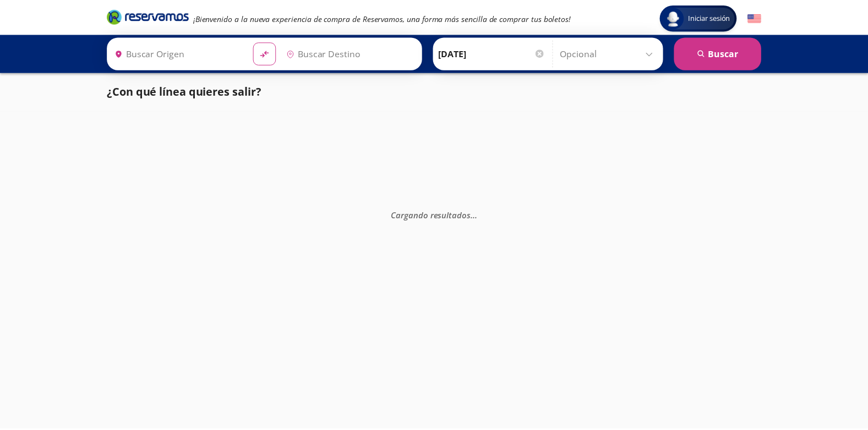 The height and width of the screenshot is (430, 868). Describe the element at coordinates (385, 17) in the screenshot. I see `em: ¡Bienvenido a la nueva experiencia de compra de Reservamos, una forma más sencilla de comprar tus...` at that location.